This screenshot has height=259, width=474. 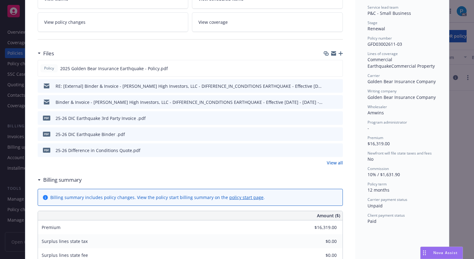 I want to click on span: Surplus lines state fee, so click(x=65, y=255).